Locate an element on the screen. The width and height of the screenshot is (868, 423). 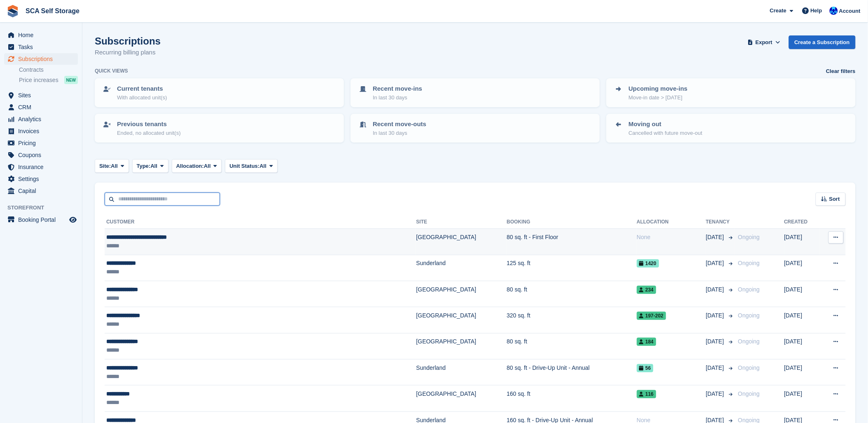
td: 80 sq. ft - Drive-Up Unit - Annual is located at coordinates (572, 372).